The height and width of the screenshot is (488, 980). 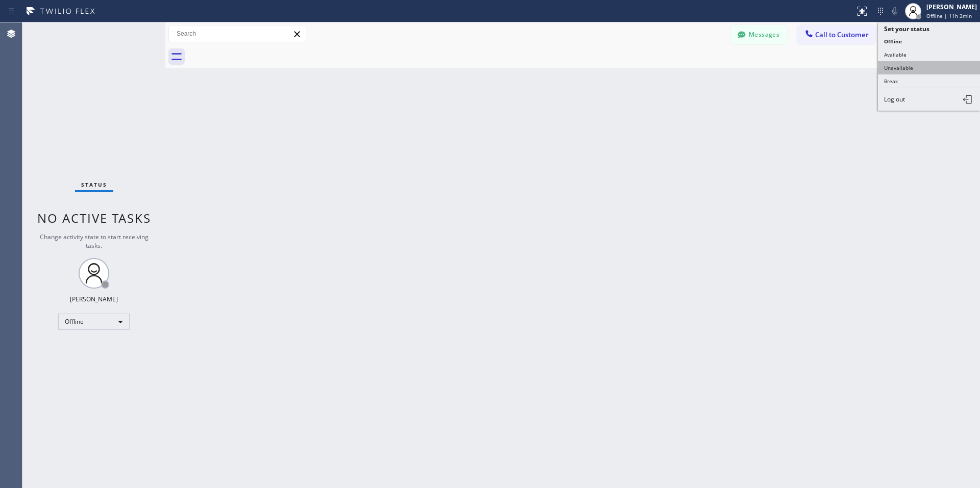 I want to click on div: Offline, so click(x=94, y=322).